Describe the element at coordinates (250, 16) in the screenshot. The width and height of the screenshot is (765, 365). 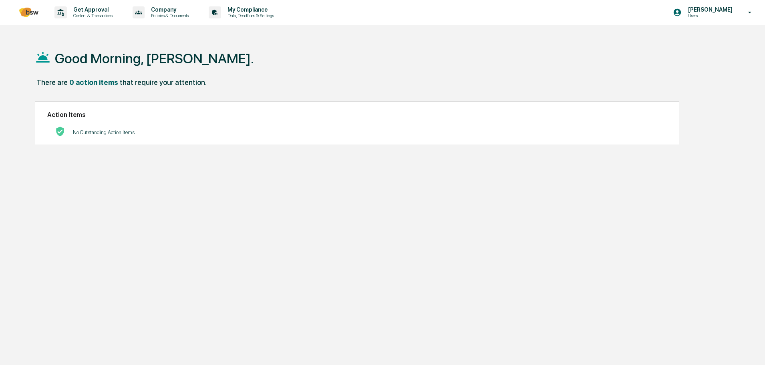
I see `p: Data, Deadlines & Settings` at that location.